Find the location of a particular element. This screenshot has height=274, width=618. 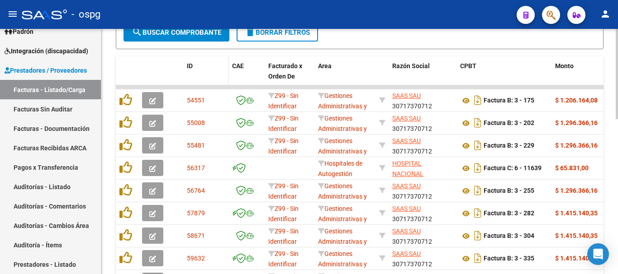

span: Area is located at coordinates (325, 66).